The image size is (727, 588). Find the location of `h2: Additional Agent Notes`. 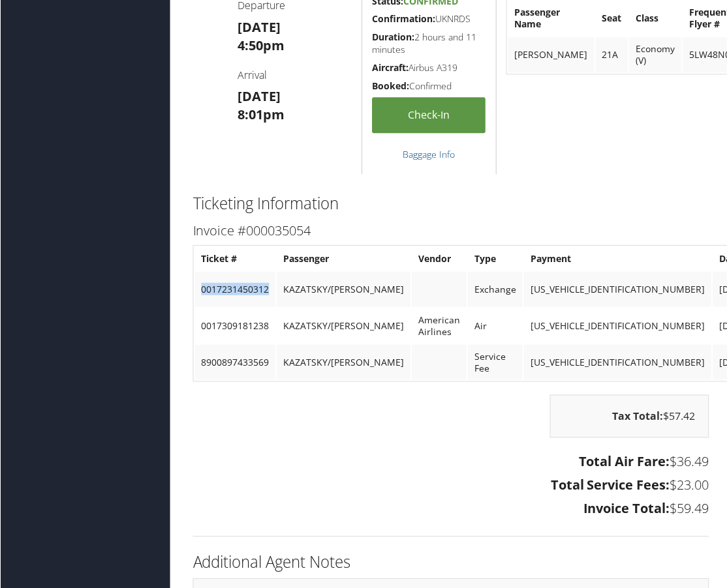

h2: Additional Agent Notes is located at coordinates (451, 563).